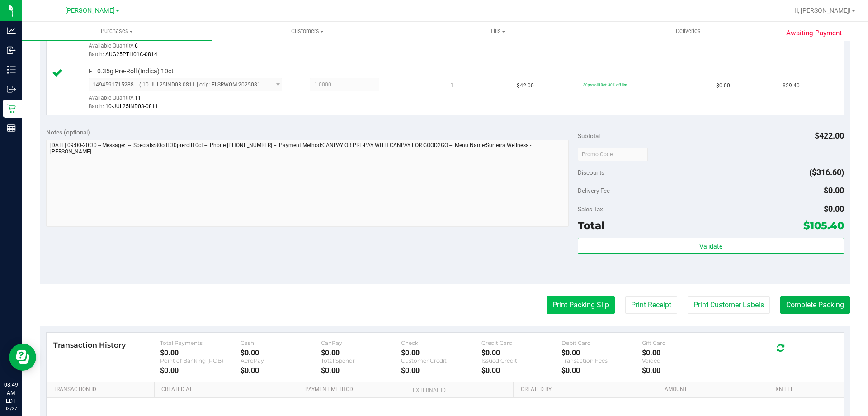  What do you see at coordinates (362, 360) in the screenshot?
I see `div: Total Spendr` at bounding box center [362, 360].